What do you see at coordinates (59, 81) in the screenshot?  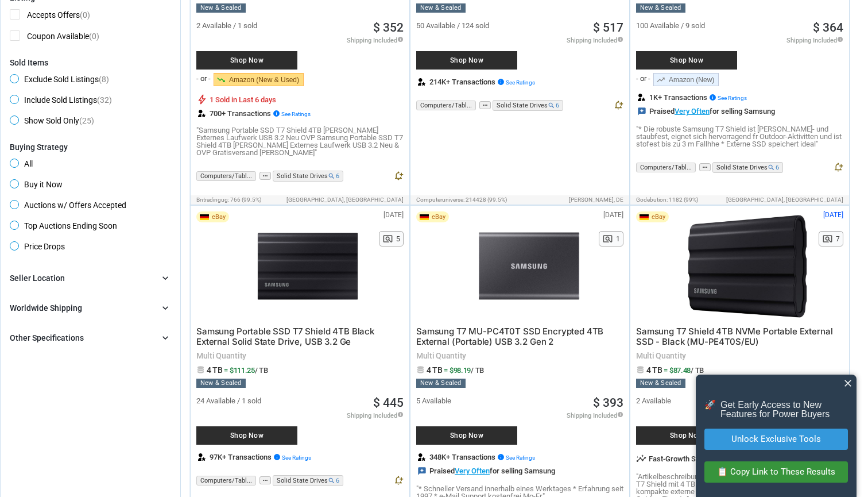 I see `span: Exclude Sold Listings` at bounding box center [59, 81].